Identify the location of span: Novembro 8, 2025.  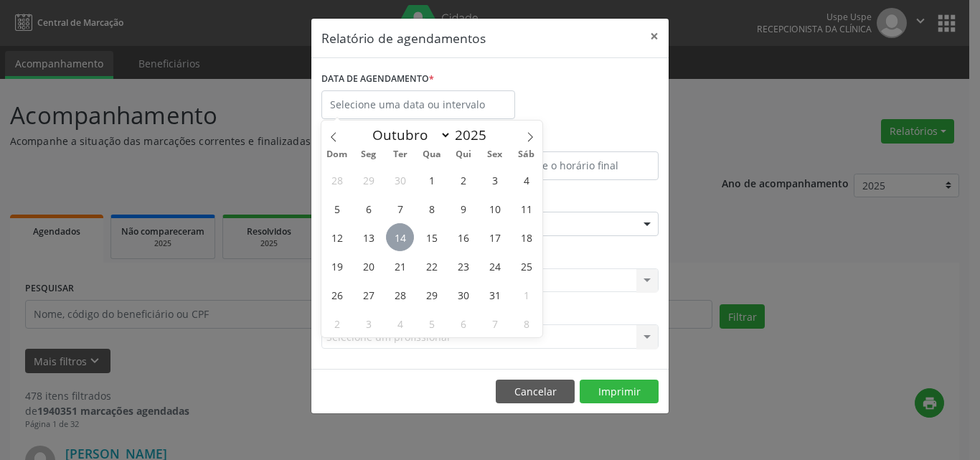
(526, 323).